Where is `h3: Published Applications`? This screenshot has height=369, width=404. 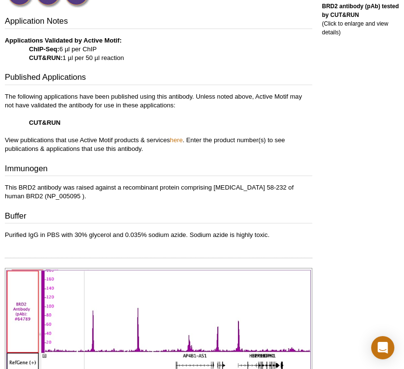
h3: Published Applications is located at coordinates (158, 78).